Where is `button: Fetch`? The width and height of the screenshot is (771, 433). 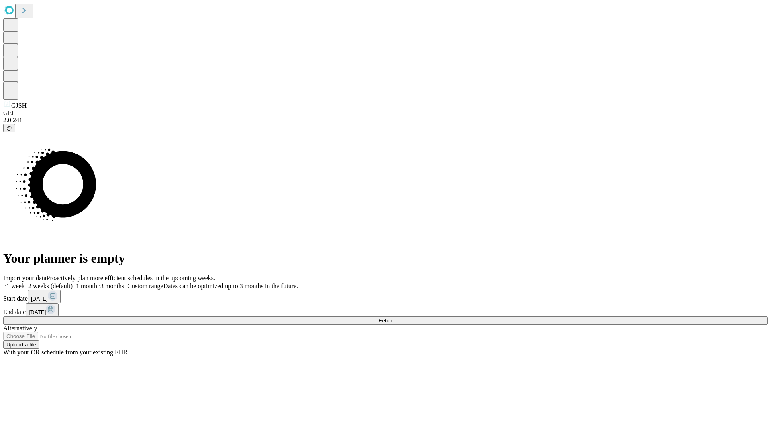
button: Fetch is located at coordinates (385, 321).